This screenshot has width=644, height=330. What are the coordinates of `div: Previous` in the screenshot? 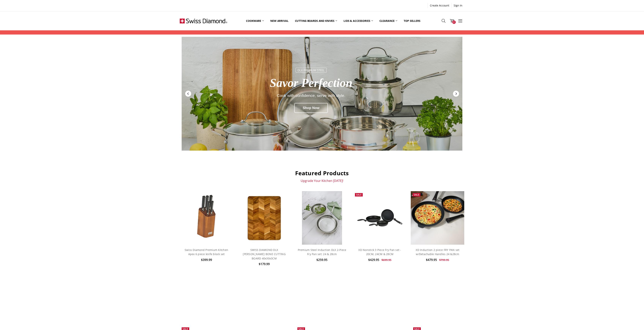 It's located at (188, 94).